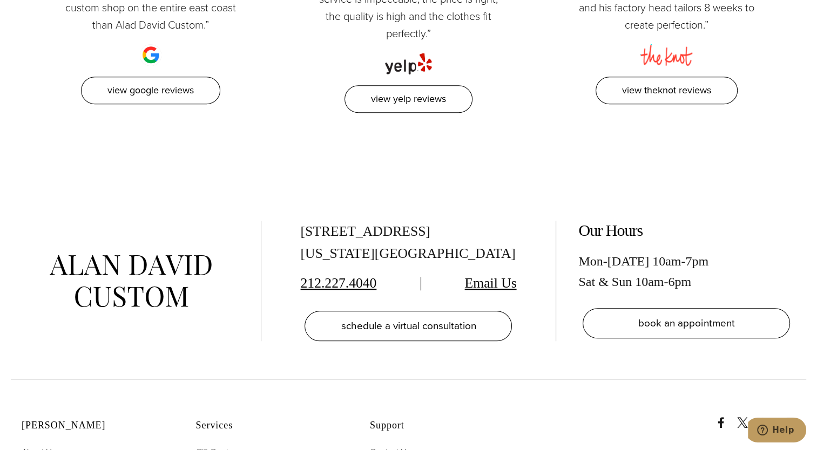  What do you see at coordinates (725, 417) in the screenshot?
I see `a: Facebook` at bounding box center [725, 417].